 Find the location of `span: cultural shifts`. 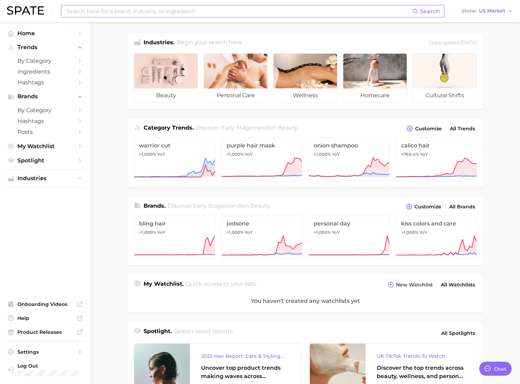

span: cultural shifts is located at coordinates (445, 95).